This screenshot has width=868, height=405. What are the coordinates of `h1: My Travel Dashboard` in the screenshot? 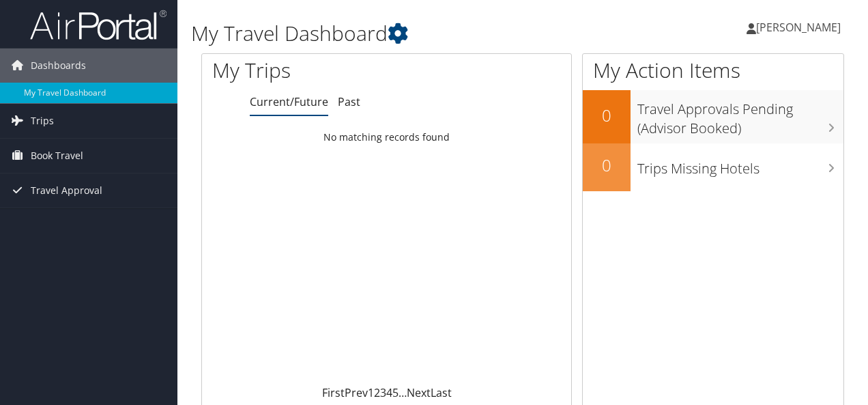 It's located at (413, 34).